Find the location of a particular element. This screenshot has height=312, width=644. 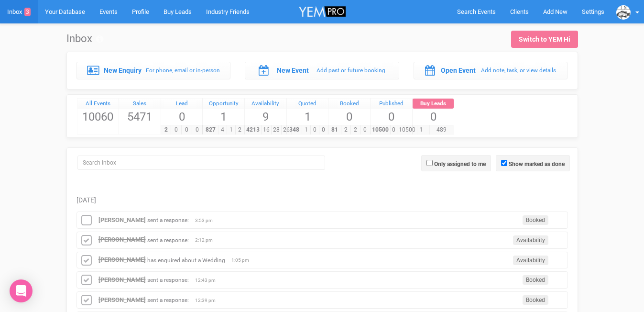

small: For phone, email or in-person is located at coordinates (182, 70).